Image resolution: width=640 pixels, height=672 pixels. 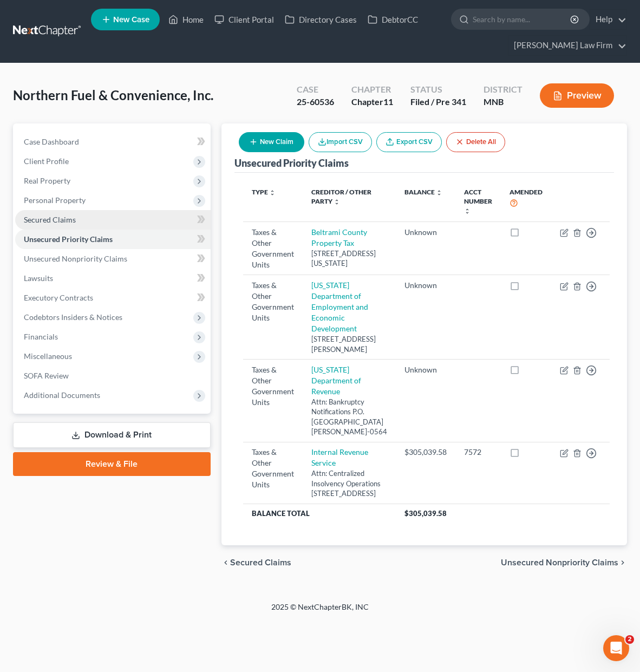 I want to click on span: Northern Fuel & Convenience, Inc., so click(x=113, y=95).